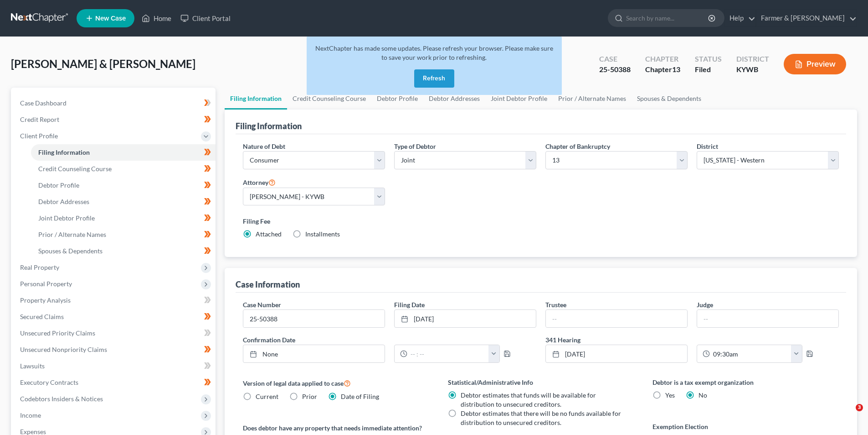 This screenshot has width=868, height=435. What do you see at coordinates (64, 349) in the screenshot?
I see `span: Unsecured Nonpriority Claims` at bounding box center [64, 349].